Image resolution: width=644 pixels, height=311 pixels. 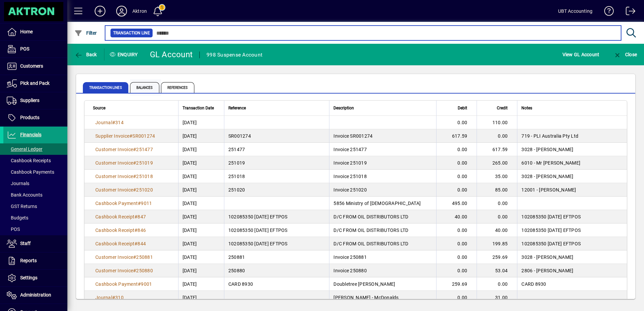 What do you see at coordinates (383, 108) in the screenshot?
I see `div: Description` at bounding box center [383, 108].